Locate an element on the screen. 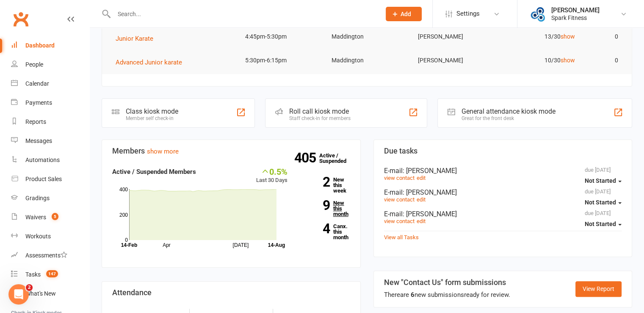  a: 4Canx. this month is located at coordinates (325, 232).